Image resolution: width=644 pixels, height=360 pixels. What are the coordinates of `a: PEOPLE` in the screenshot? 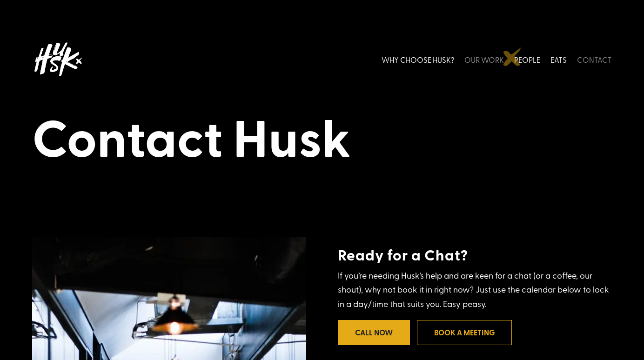 It's located at (527, 59).